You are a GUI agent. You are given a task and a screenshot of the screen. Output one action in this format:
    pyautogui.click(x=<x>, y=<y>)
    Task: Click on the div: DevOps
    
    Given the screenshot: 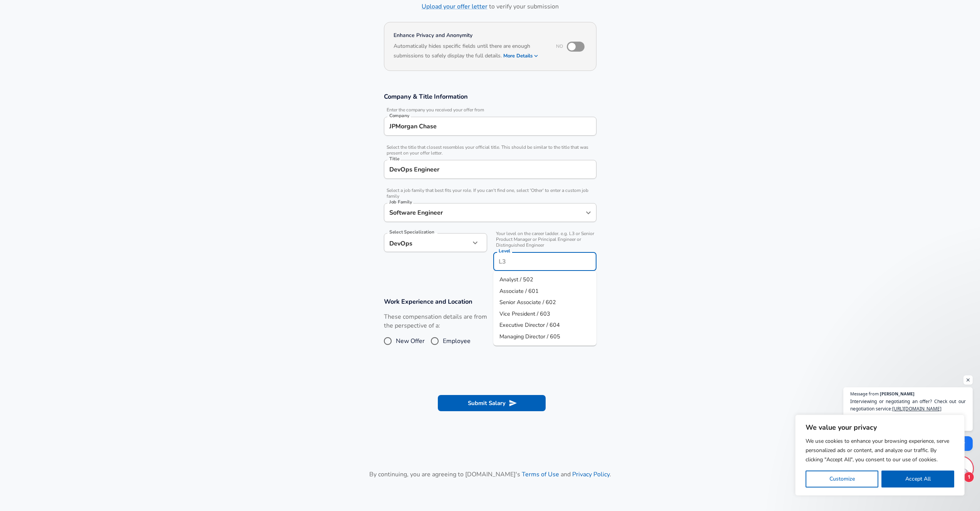 What is the action you would take?
    pyautogui.click(x=427, y=242)
    